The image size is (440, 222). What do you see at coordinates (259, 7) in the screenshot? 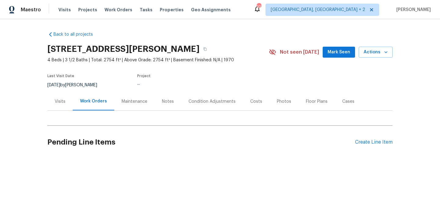
I see `div: 107` at bounding box center [259, 7].